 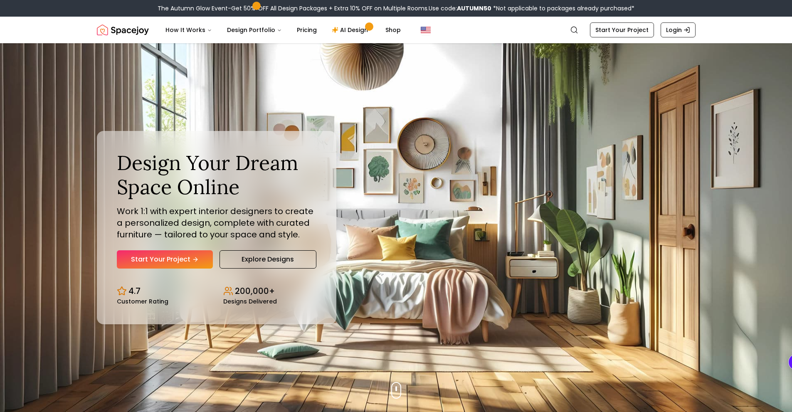 I want to click on a: Spacejoy, so click(x=123, y=30).